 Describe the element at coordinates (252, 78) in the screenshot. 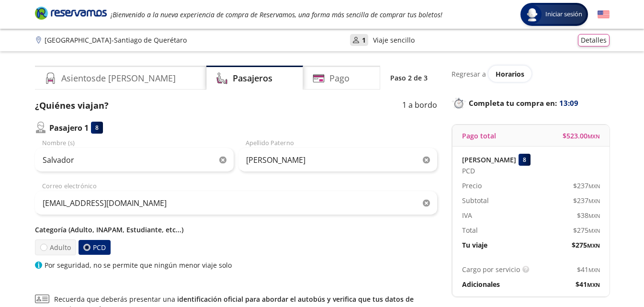

I see `h4: Pasajeros` at that location.